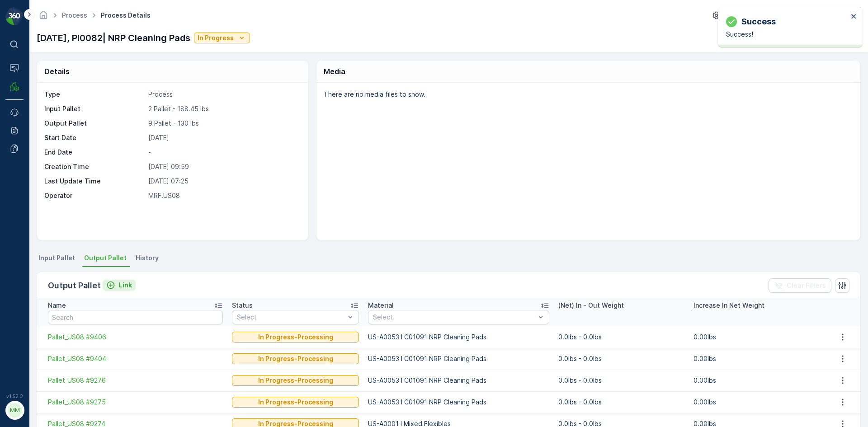  What do you see at coordinates (119, 285) in the screenshot?
I see `button: Link` at bounding box center [119, 285].